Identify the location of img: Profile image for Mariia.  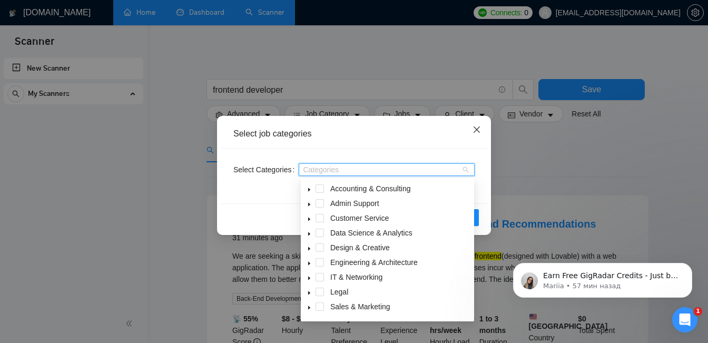
(32, 40).